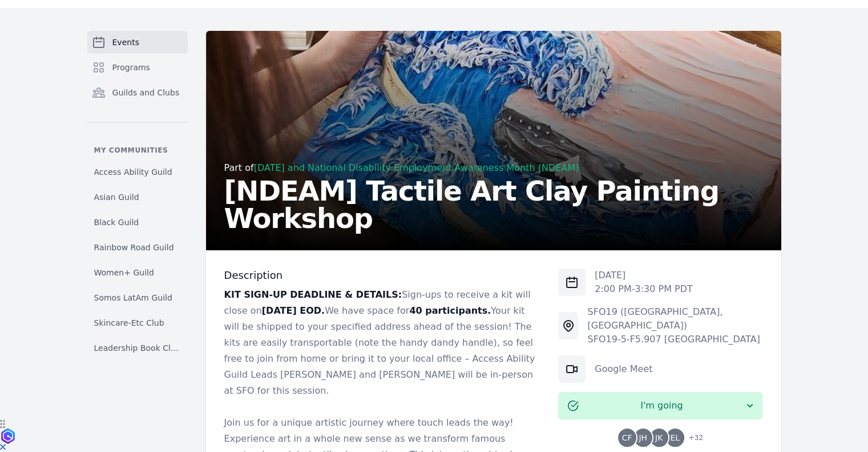 This screenshot has width=868, height=452. Describe the element at coordinates (623, 369) in the screenshot. I see `a: Google Meet` at that location.